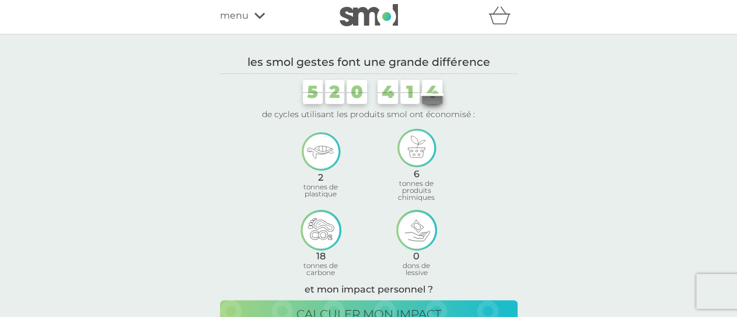 The width and height of the screenshot is (737, 317). I want to click on span: 18, so click(321, 257).